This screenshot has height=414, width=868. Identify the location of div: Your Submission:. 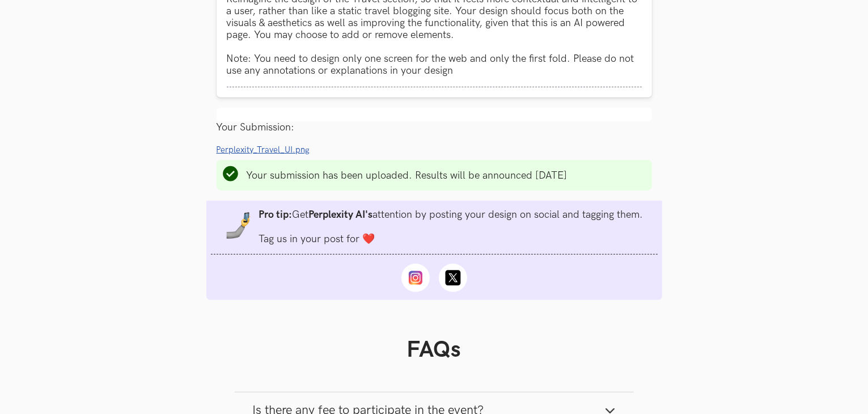
(434, 127).